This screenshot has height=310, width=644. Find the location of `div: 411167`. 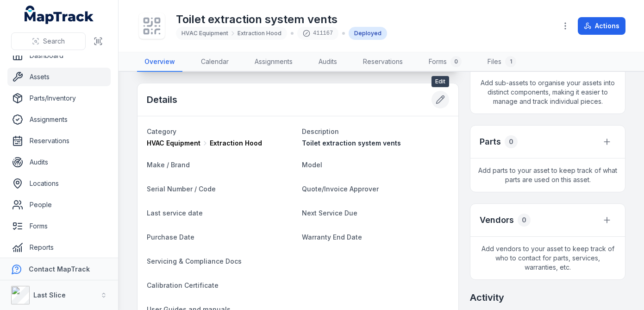

div: 411167 is located at coordinates (318, 33).